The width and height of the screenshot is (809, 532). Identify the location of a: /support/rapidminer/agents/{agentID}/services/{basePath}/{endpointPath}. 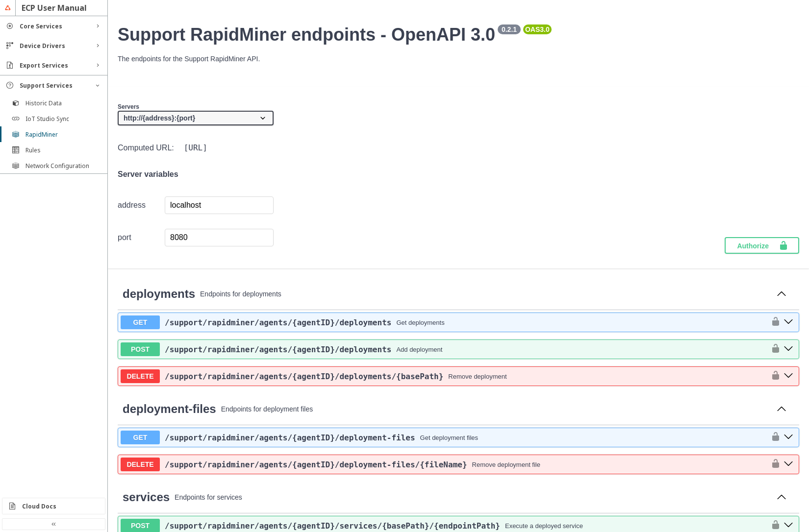
(332, 525).